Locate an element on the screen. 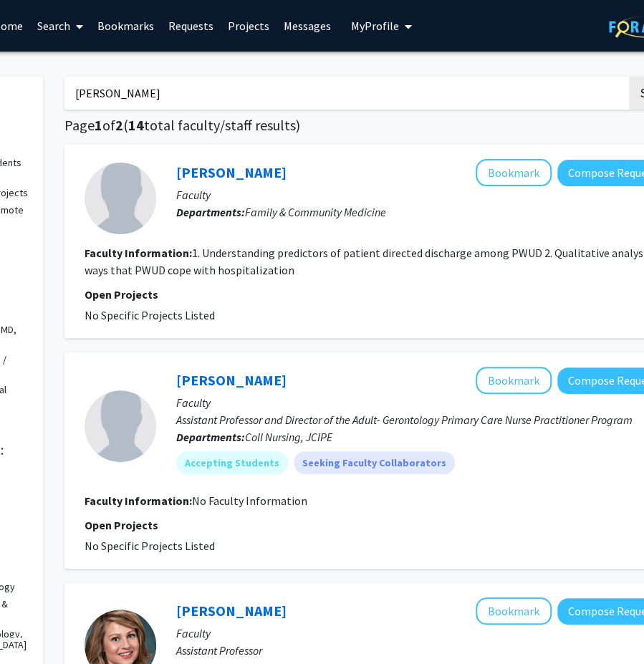 The width and height of the screenshot is (644, 664). a: Bookmarks is located at coordinates (125, 26).